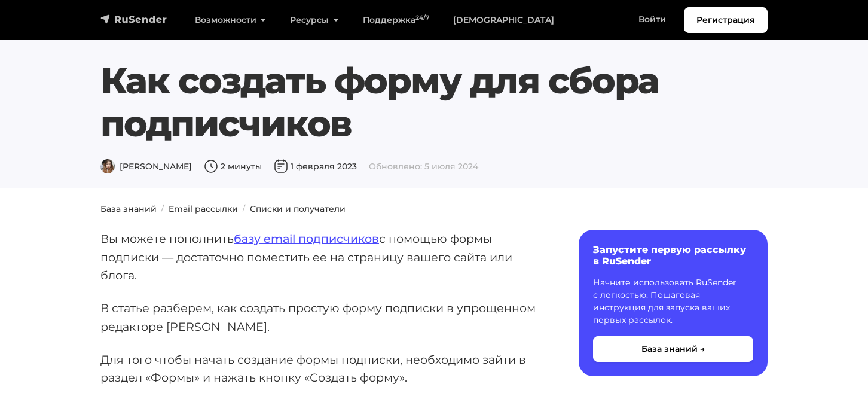 The image size is (868, 402). Describe the element at coordinates (211, 166) in the screenshot. I see `img: Время чтения` at that location.